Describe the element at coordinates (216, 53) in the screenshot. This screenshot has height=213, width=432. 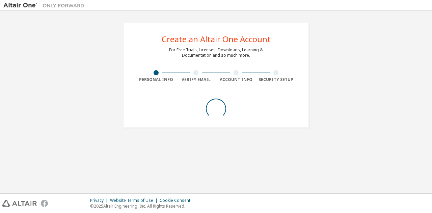
I see `div: For Free Trials, Licenses, Downloads, Learning & Documentation and so much more.` at that location.